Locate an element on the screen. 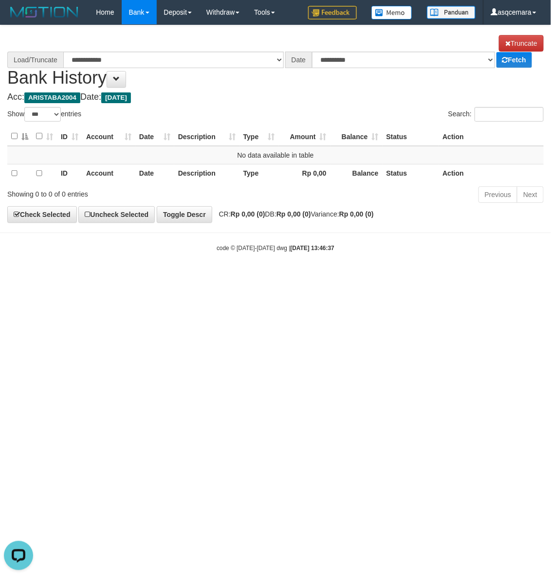  h1: Bank History is located at coordinates (275, 61).